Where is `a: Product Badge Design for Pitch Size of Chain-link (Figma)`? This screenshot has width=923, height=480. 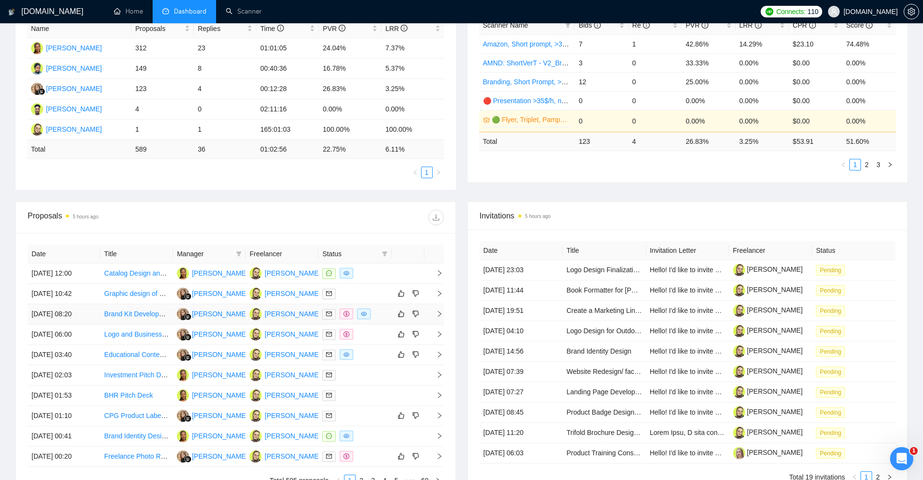
a: Product Badge Design for Pitch Size of Chain-link (Figma) is located at coordinates (654, 412).